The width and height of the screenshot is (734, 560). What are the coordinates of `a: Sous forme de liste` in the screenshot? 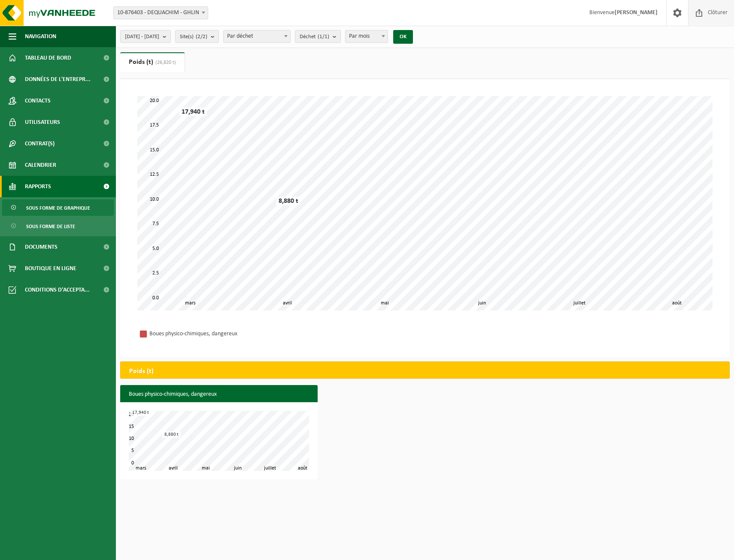 It's located at (58, 226).